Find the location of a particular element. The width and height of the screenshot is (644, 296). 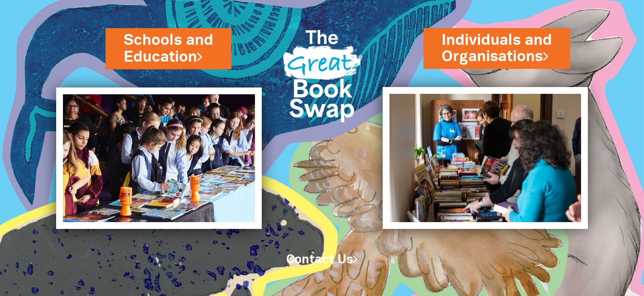

img: Individuals and Organisations is located at coordinates (486, 158).